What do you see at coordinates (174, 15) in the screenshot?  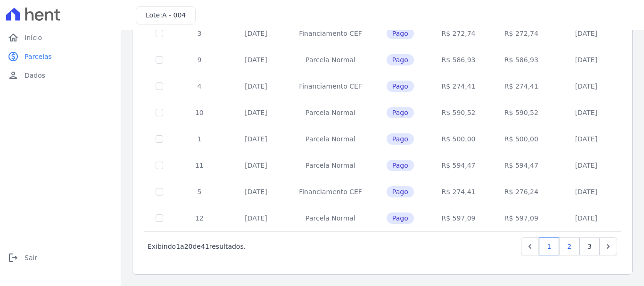 I see `span: A - 004` at bounding box center [174, 15].